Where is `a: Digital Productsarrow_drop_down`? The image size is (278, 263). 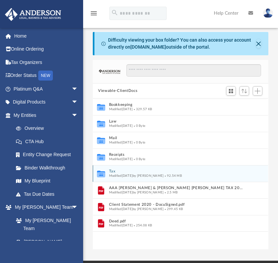
a: Digital Productsarrow_drop_down is located at coordinates (46, 102).